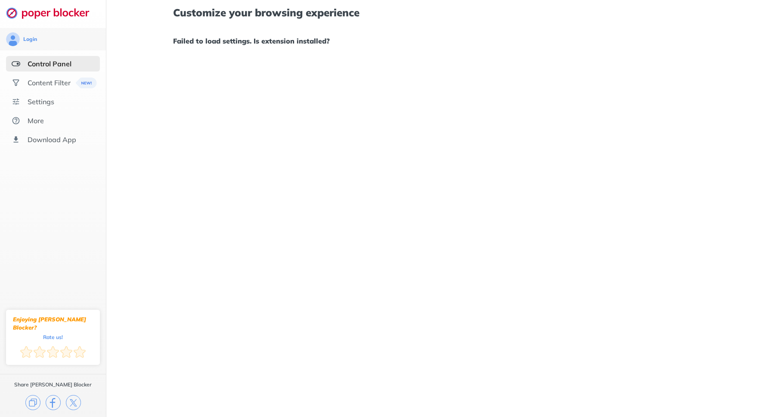  What do you see at coordinates (73, 402) in the screenshot?
I see `img: x.svg` at bounding box center [73, 402].